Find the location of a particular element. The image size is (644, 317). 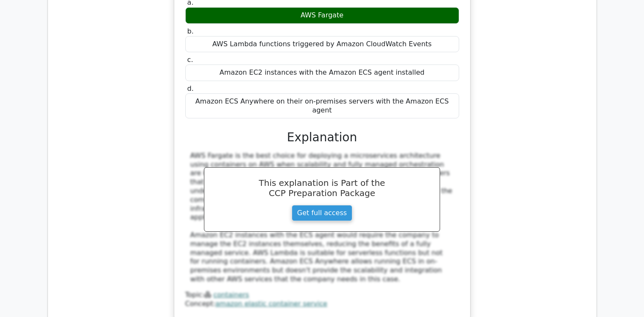

span: b. is located at coordinates (191, 31).